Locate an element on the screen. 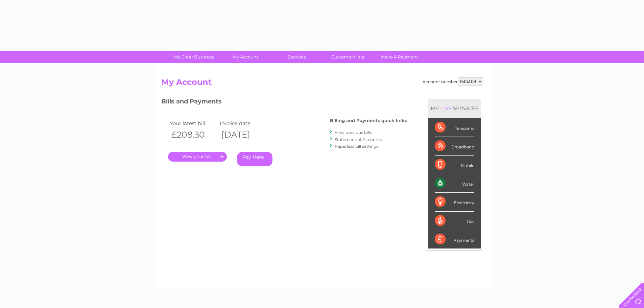 This screenshot has width=644, height=308. div: LIVE is located at coordinates (446, 108).